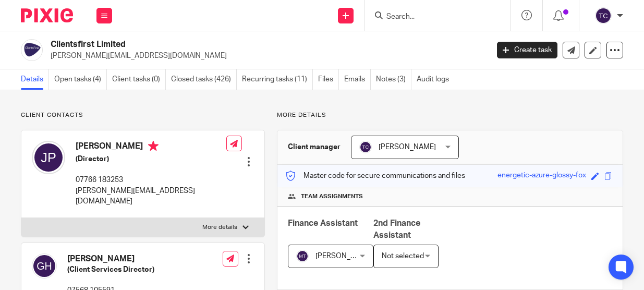 The height and width of the screenshot is (290, 644). Describe the element at coordinates (139, 79) in the screenshot. I see `a: Client tasks (0)` at that location.